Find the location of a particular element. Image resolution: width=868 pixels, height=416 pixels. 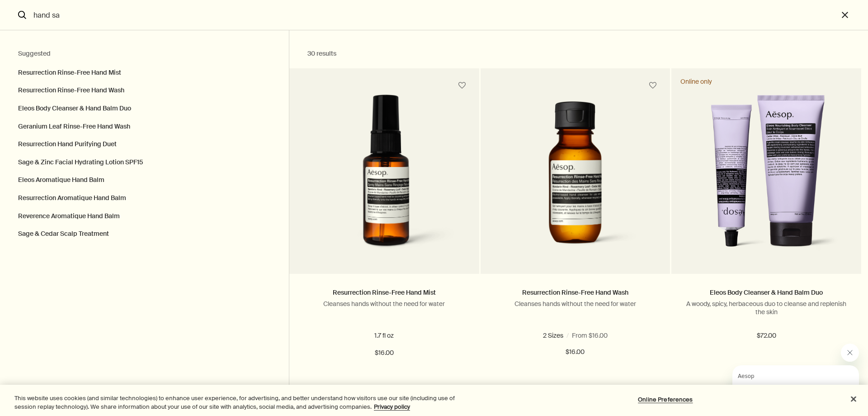

span: $72.00 is located at coordinates (766, 336).